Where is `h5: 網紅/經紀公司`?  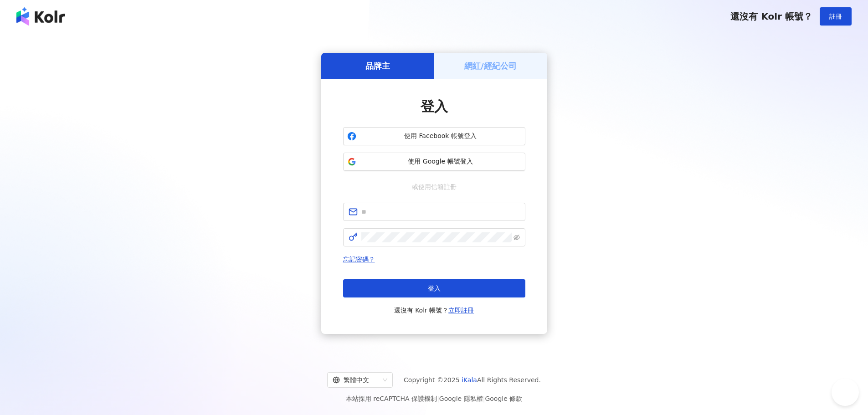 h5: 網紅/經紀公司 is located at coordinates (490, 66).